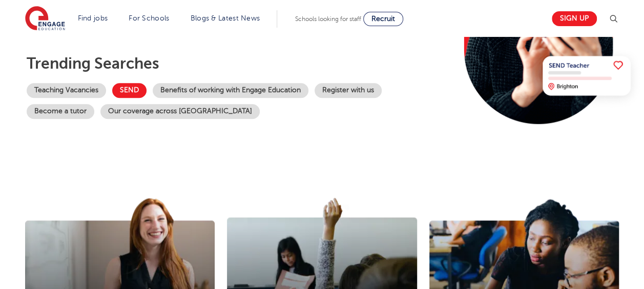  I want to click on a: Find jobs, so click(93, 18).